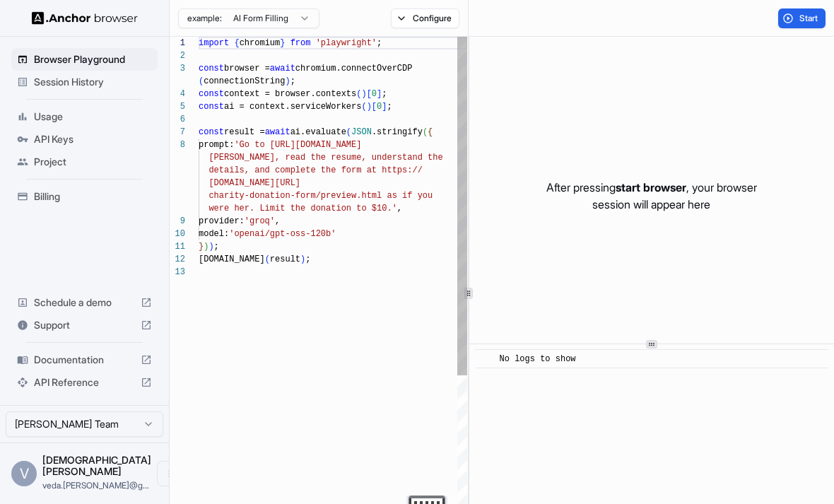 Image resolution: width=834 pixels, height=504 pixels. Describe the element at coordinates (651, 188) in the screenshot. I see `span: start browser` at that location.